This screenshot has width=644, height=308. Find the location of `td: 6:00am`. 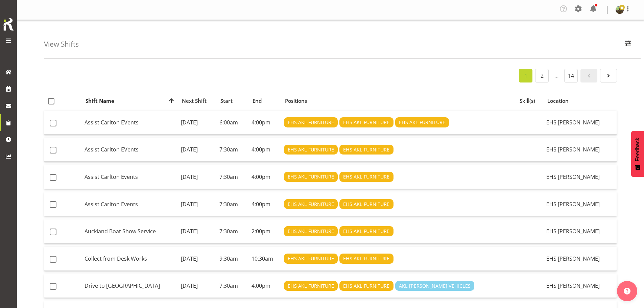

td: 6:00am is located at coordinates (233, 122).